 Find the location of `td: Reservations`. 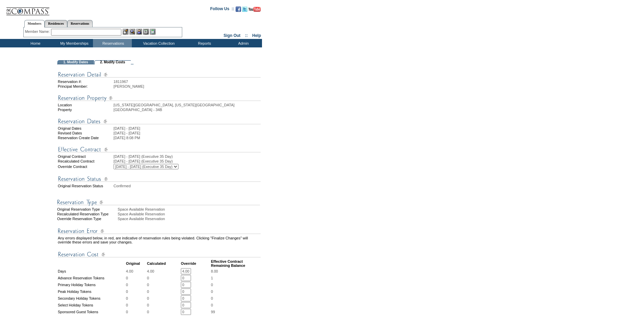

td: Reservations is located at coordinates (112, 43).